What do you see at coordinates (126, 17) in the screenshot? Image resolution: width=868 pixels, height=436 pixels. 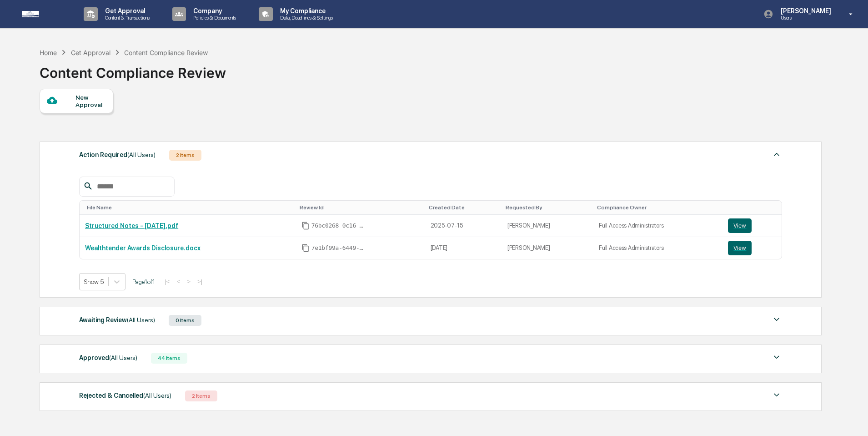 I see `p: Content & Transactions` at bounding box center [126, 17].